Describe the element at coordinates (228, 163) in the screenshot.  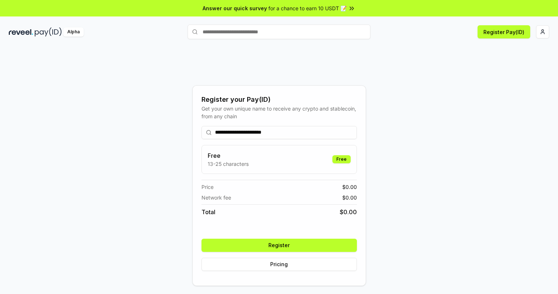
I see `p: 13-25 characters` at that location.